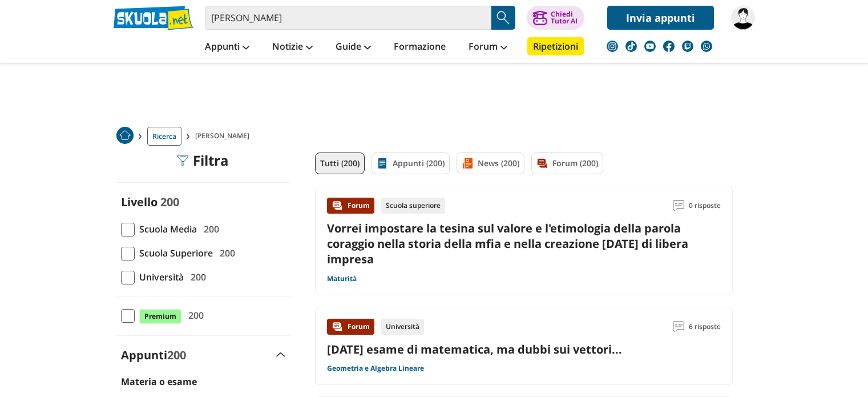  I want to click on a: Forum, so click(488, 47).